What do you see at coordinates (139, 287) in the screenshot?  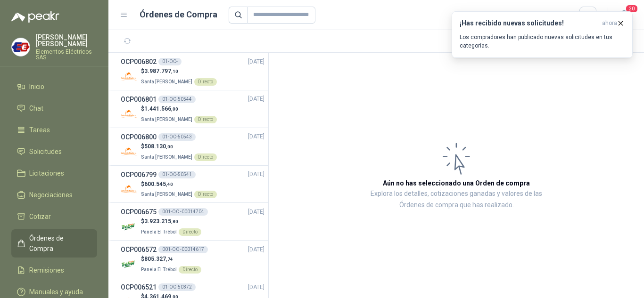 I see `h3: OCP006521` at bounding box center [139, 287].